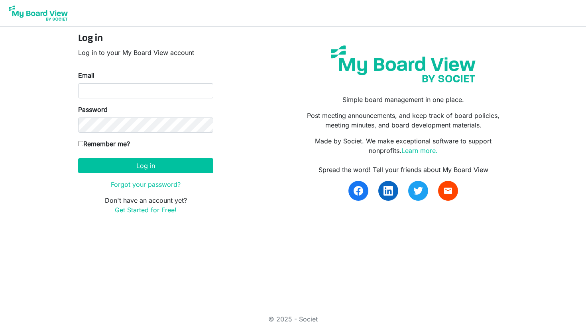 The image size is (586, 331). Describe the element at coordinates (146, 205) in the screenshot. I see `p: Don't have an account yet?` at that location.